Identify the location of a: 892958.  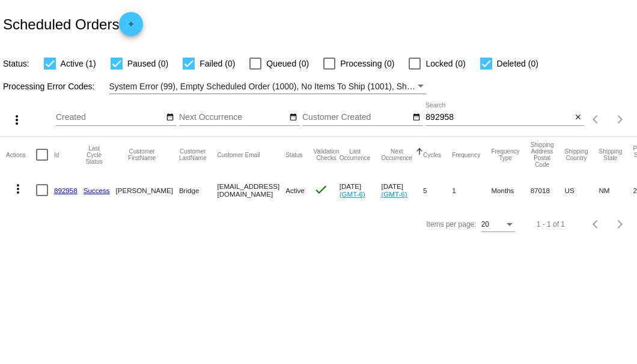
(65, 190).